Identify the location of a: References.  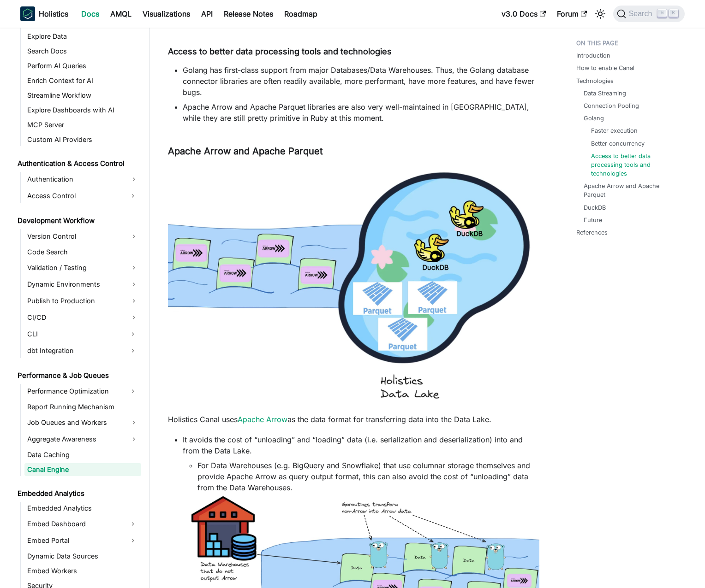
(592, 232).